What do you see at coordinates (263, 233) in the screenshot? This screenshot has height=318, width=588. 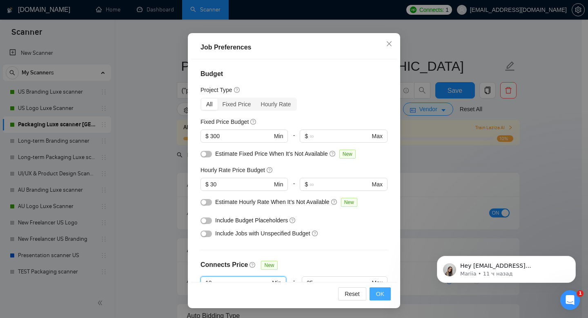 I see `span: Include Jobs with Unspecified Budget` at bounding box center [263, 233].